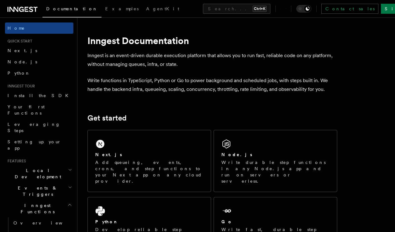 This screenshot has width=395, height=232. I want to click on span: Home, so click(16, 28).